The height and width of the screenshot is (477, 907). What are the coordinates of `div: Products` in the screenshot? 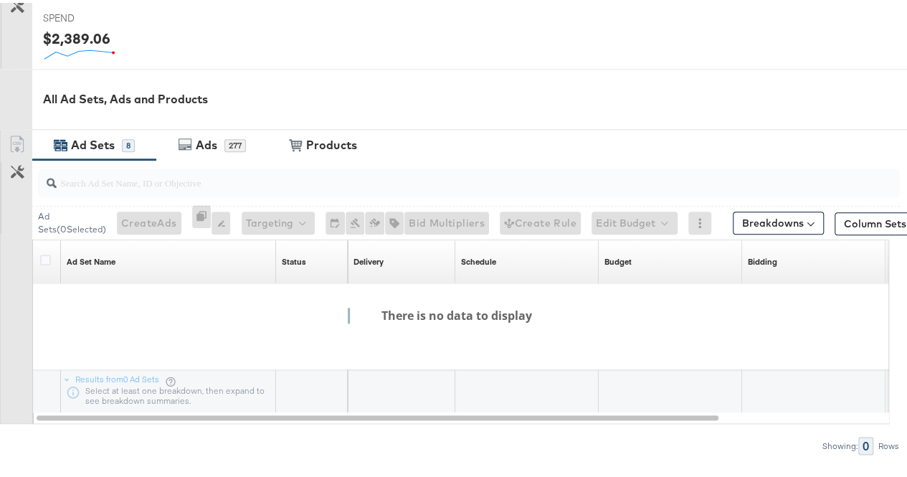 It's located at (331, 142).